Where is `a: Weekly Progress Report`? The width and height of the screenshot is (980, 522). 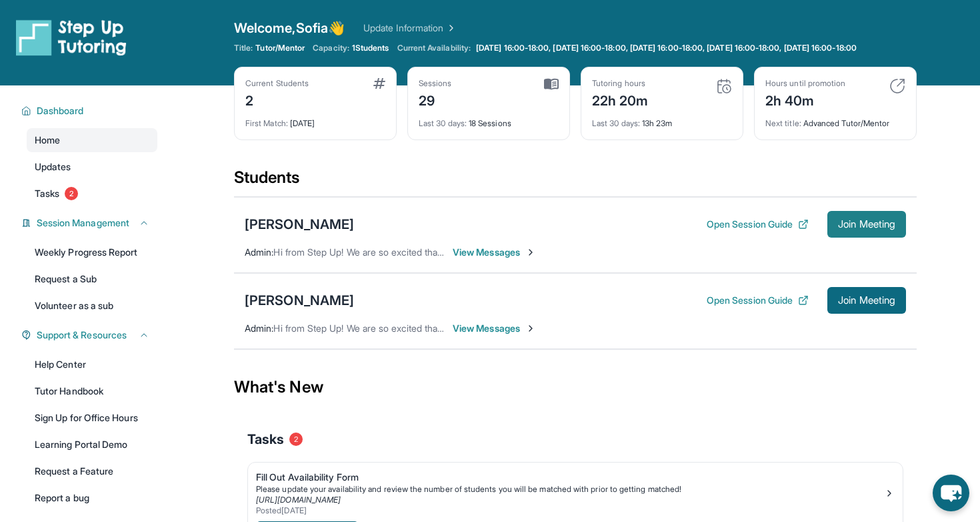 a: Weekly Progress Report is located at coordinates (92, 252).